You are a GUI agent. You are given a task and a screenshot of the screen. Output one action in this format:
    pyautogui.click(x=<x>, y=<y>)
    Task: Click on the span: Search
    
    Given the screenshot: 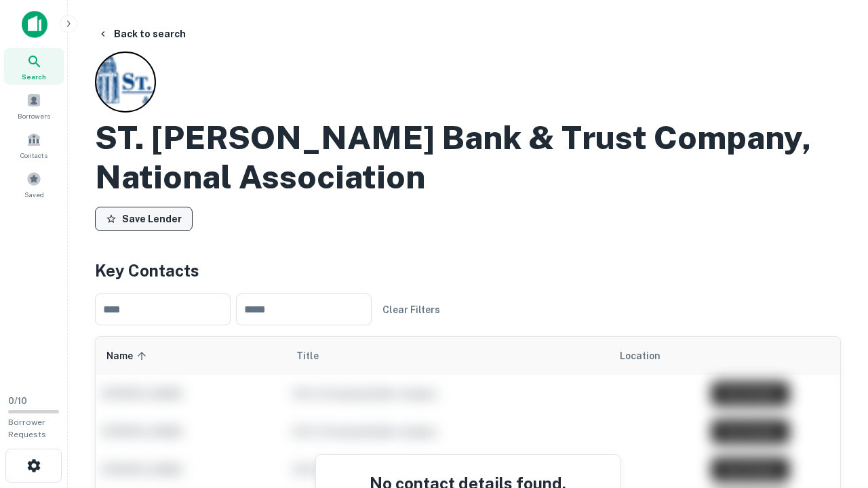 What is the action you would take?
    pyautogui.click(x=34, y=77)
    